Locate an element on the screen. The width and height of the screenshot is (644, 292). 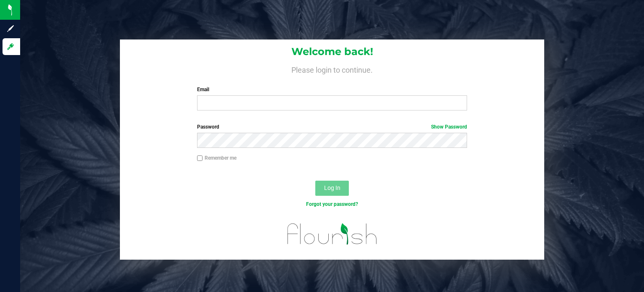
h1: Welcome back! is located at coordinates (332, 52).